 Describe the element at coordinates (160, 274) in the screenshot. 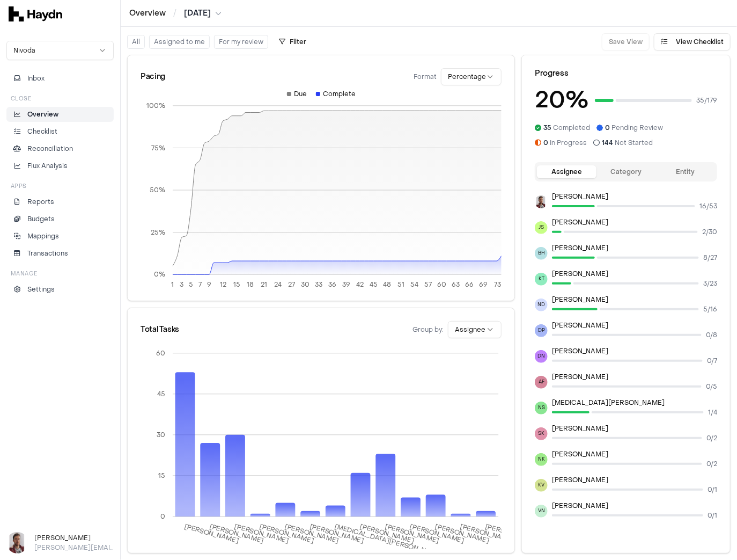

I see `tspan: 0%` at that location.